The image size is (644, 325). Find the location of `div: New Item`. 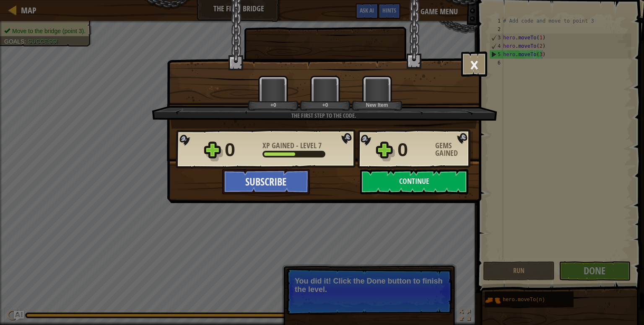

div: New Item is located at coordinates (377, 104).